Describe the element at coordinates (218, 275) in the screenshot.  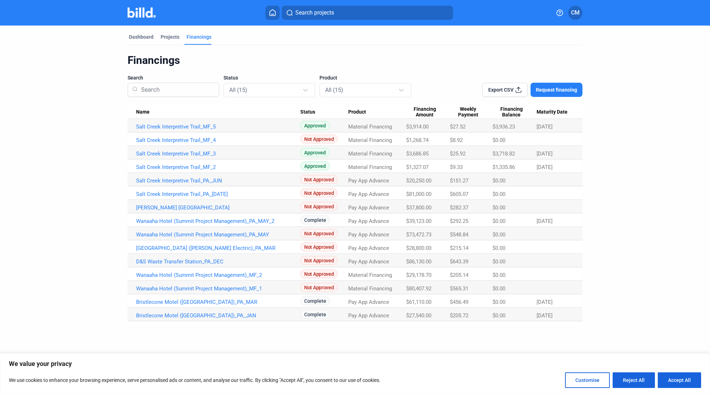
I see `a: Wanaaha Hotel (Summit Project Management)_MF_2` at that location.